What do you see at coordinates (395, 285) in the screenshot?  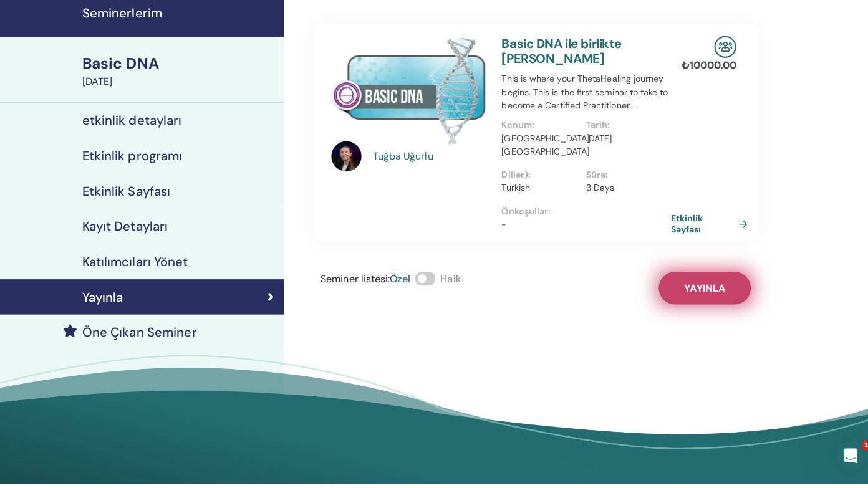 I see `span: Özel` at bounding box center [395, 285].